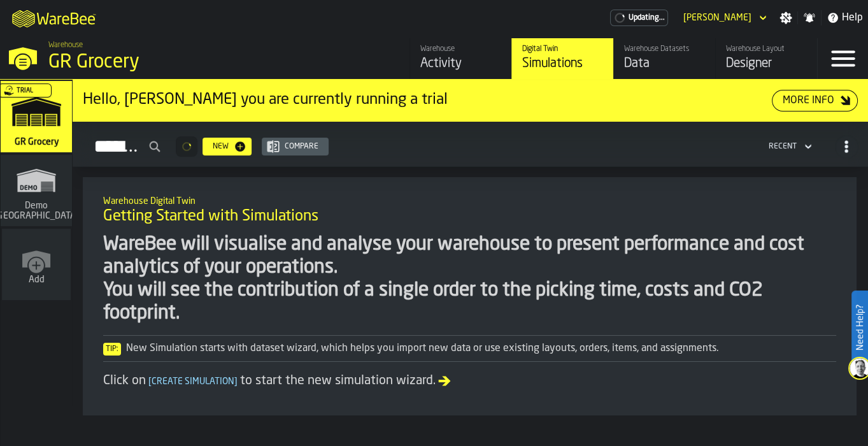  I want to click on div: title-Getting Started with Simulations, so click(469, 210).